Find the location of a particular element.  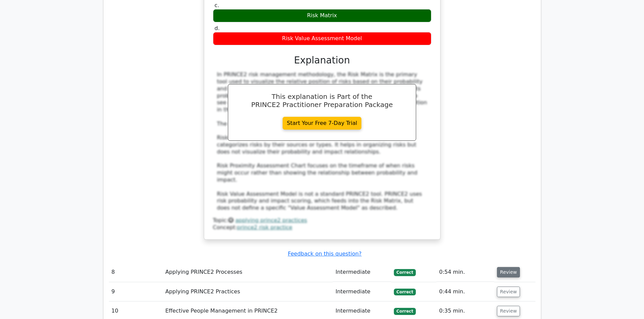

td: Applying PRINCE2 Practices is located at coordinates (247, 292).